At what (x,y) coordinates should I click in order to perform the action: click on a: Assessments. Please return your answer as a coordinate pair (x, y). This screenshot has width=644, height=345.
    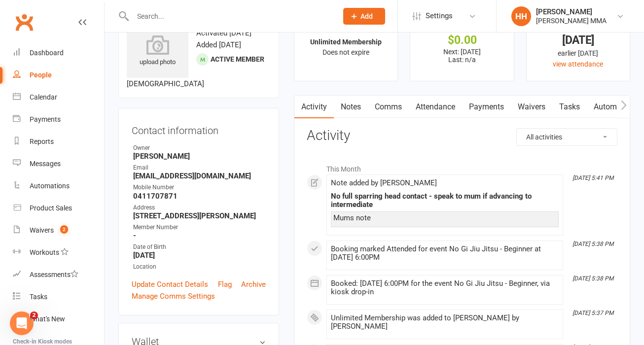
    Looking at the image, I should click on (58, 274).